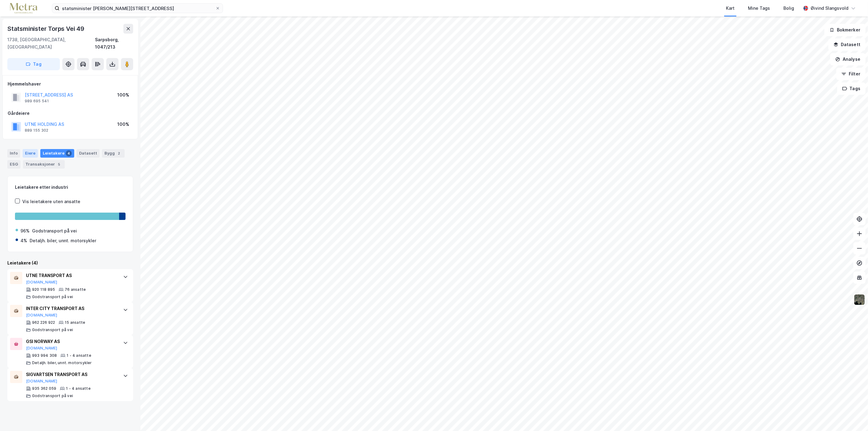  Describe the element at coordinates (44, 323) in the screenshot. I see `div: 962 226 922` at that location.